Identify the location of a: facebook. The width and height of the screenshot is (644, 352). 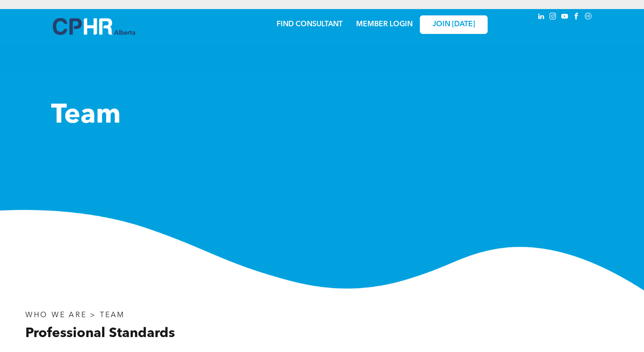
(577, 17).